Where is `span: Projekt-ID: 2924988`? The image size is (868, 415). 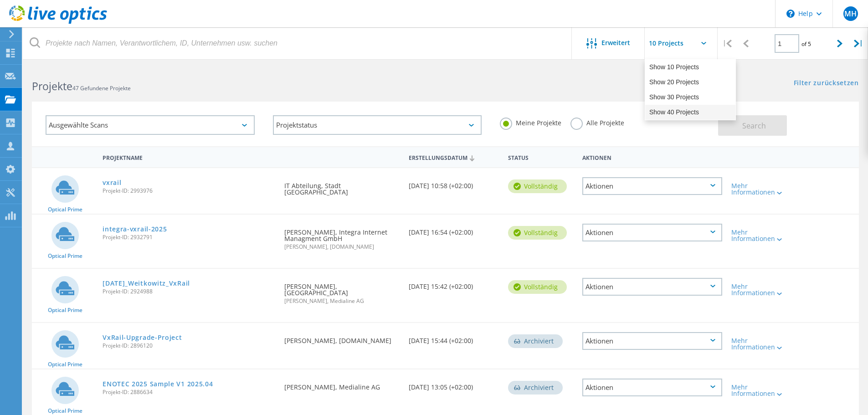 span: Projekt-ID: 2924988 is located at coordinates (189, 292).